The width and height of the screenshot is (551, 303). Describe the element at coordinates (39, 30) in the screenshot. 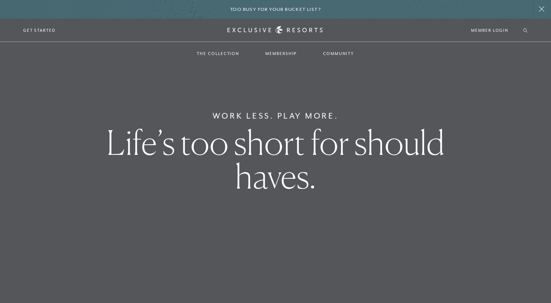

I see `a: Get Started` at that location.